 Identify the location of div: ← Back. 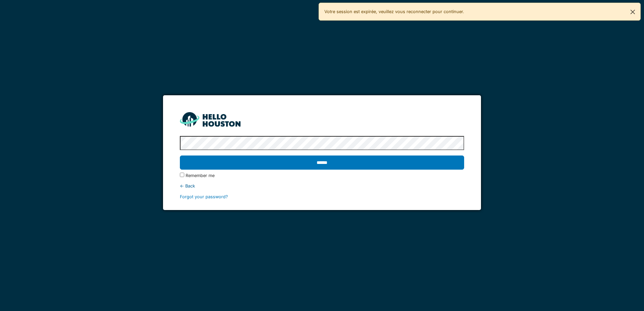
(322, 186).